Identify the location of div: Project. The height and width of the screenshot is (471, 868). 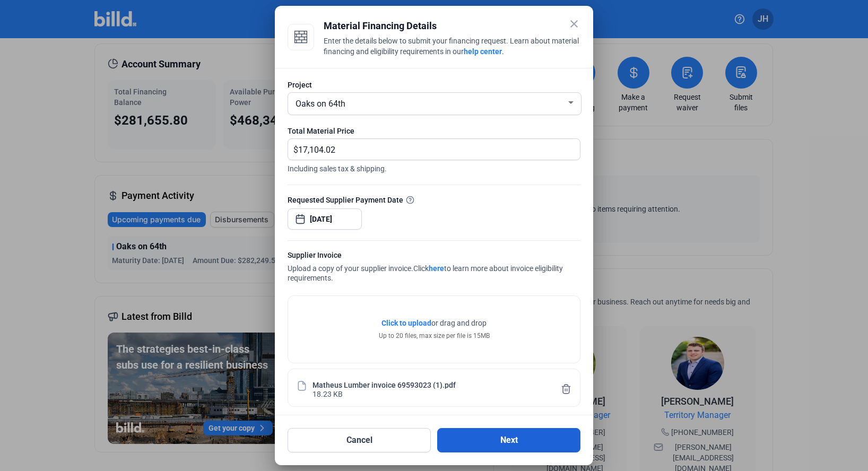
(434, 84).